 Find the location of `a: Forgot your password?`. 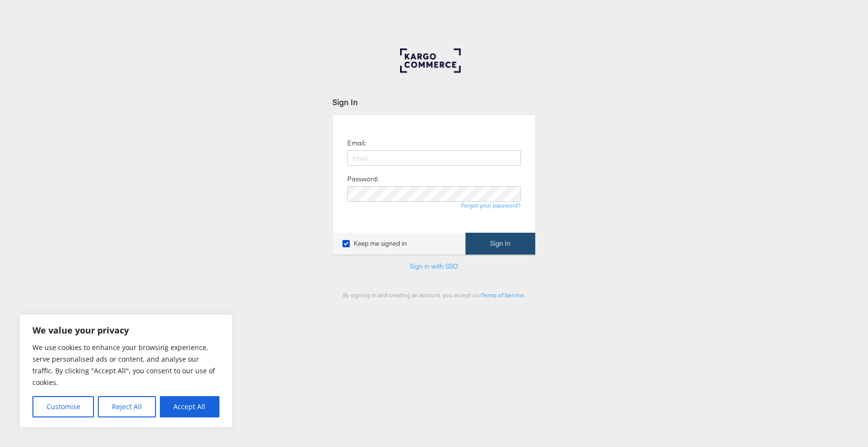

a: Forgot your password? is located at coordinates (491, 205).